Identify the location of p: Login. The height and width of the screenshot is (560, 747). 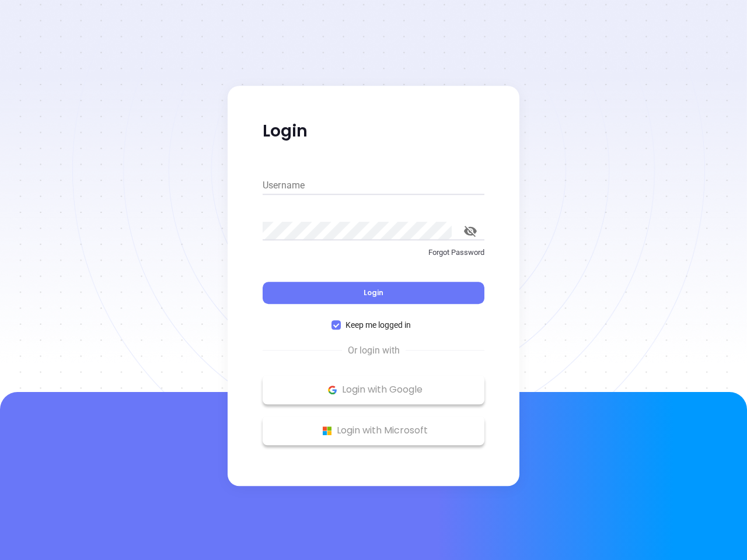
(374, 132).